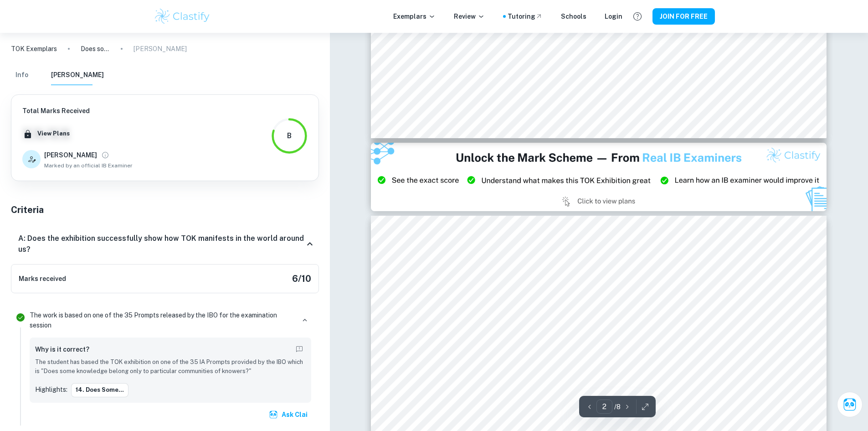 The image size is (868, 431). I want to click on h5: Criteria, so click(165, 210).